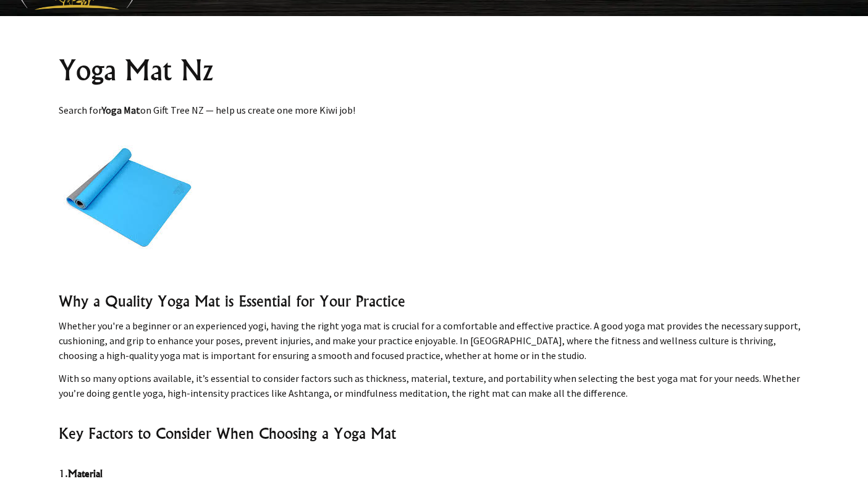 This screenshot has width=868, height=487. What do you see at coordinates (435, 341) in the screenshot?
I see `p: Whether you're a beginner or an experienced yogi, having the right yoga mat is crucial for a comf...` at bounding box center [435, 341].